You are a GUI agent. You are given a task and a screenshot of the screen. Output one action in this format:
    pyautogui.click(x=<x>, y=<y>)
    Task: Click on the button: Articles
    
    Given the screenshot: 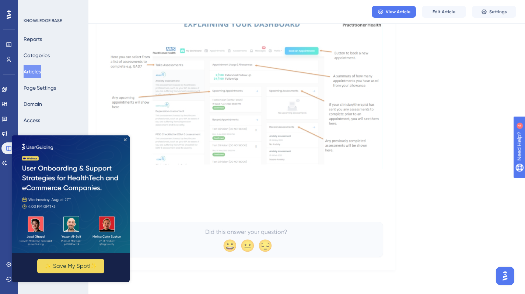 What is the action you would take?
    pyautogui.click(x=32, y=71)
    